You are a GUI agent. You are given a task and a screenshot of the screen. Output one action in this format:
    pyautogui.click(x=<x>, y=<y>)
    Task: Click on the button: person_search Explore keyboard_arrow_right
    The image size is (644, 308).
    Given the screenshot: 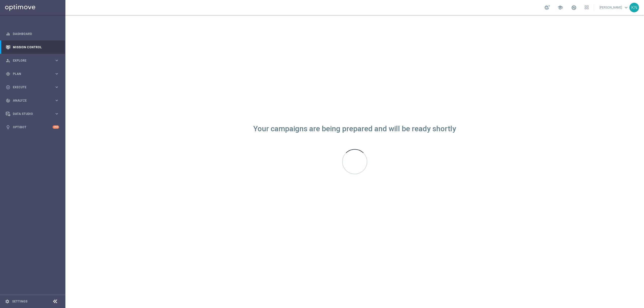 What is the action you would take?
    pyautogui.click(x=33, y=61)
    